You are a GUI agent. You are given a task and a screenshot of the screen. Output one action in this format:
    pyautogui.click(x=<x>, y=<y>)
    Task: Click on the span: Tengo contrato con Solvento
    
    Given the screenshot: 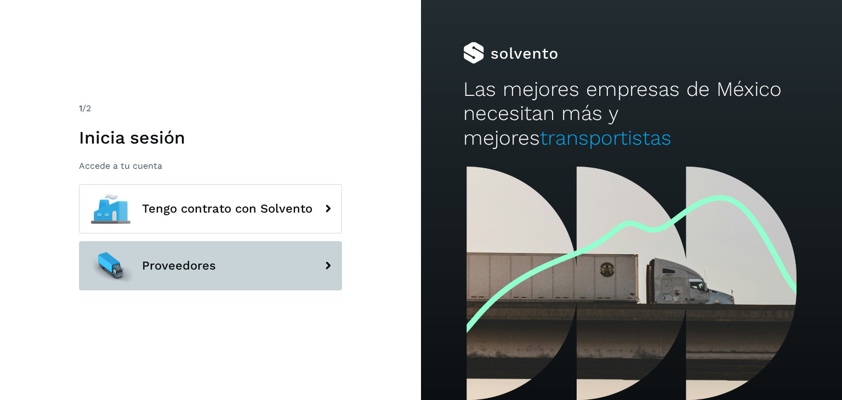 What is the action you would take?
    pyautogui.click(x=227, y=209)
    